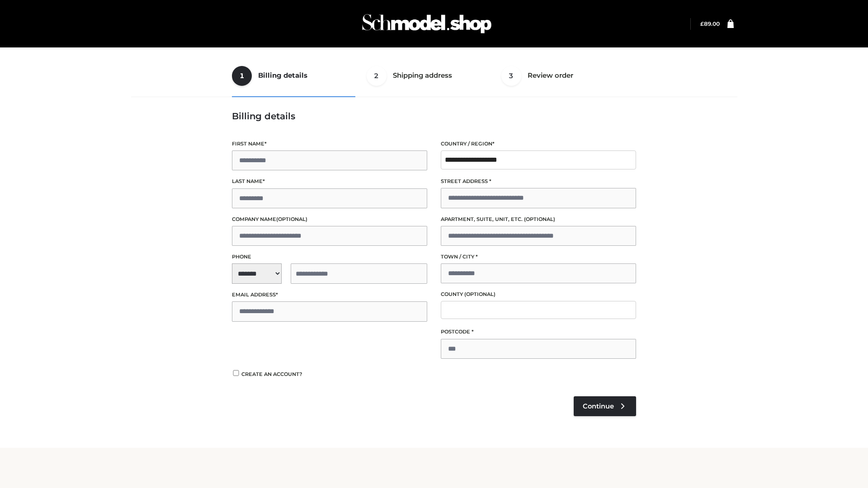  I want to click on span: Continue, so click(598, 406).